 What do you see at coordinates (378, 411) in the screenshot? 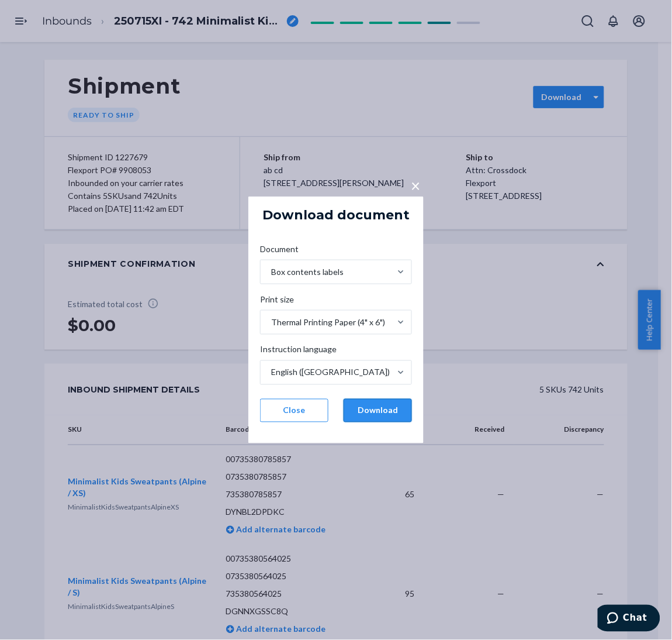
I see `button: Download` at bounding box center [378, 411].